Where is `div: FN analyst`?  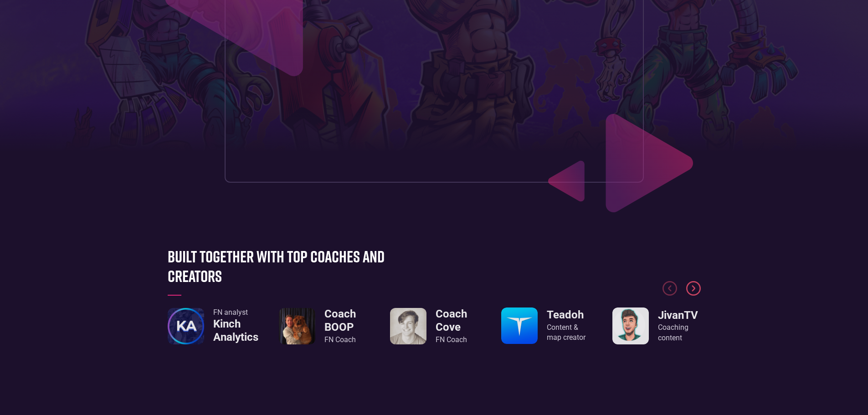
div: FN analyst is located at coordinates (235, 312).